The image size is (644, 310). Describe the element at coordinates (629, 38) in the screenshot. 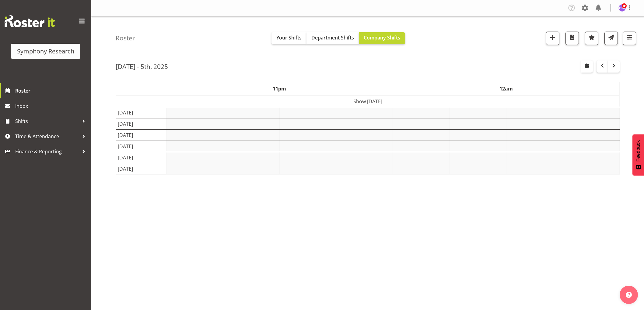

I see `button: Filter Shifts` at that location.